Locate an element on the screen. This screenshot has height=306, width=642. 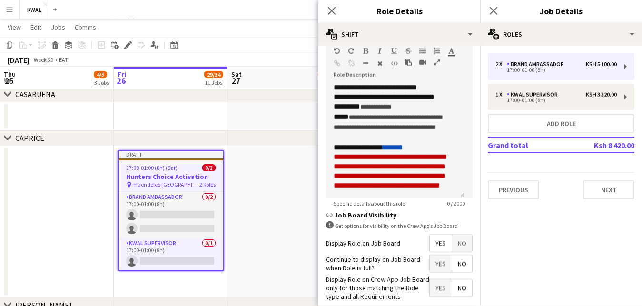
span: 26 is located at coordinates (121, 80).